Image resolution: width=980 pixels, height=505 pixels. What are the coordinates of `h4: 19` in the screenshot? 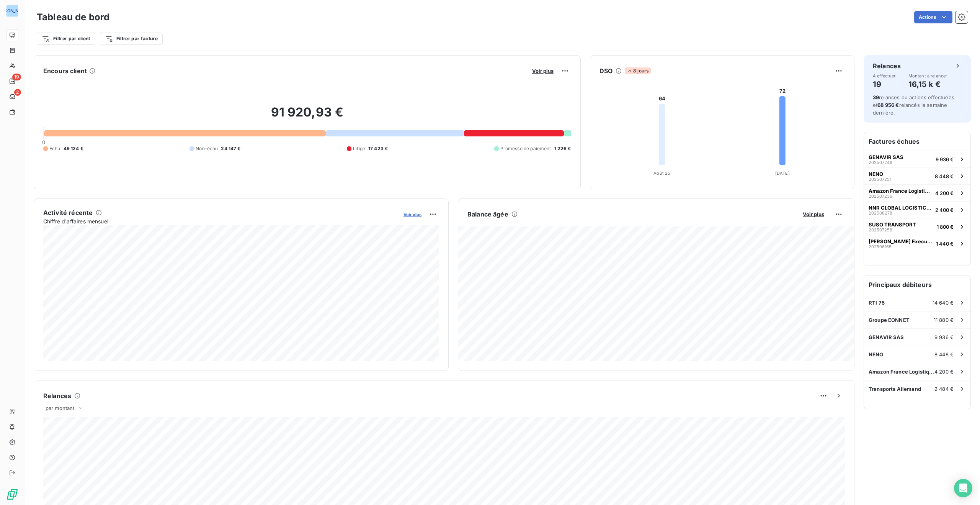 It's located at (885, 84).